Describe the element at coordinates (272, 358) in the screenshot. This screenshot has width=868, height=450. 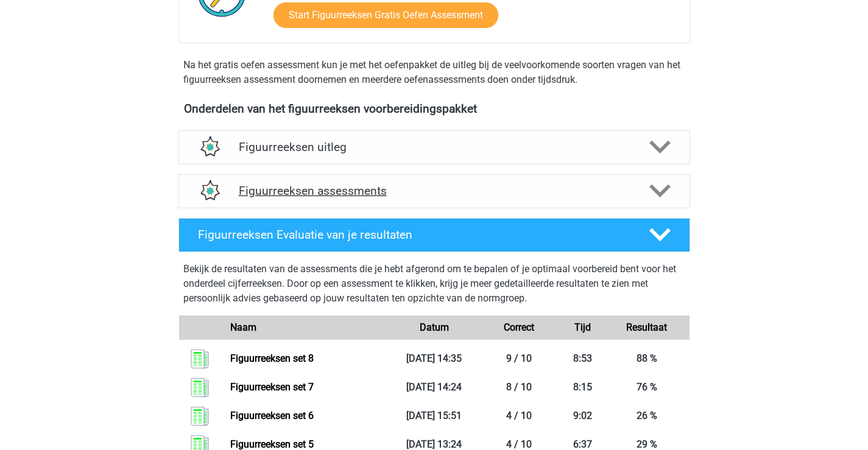
I see `a: Figuurreeksen set 8` at that location.